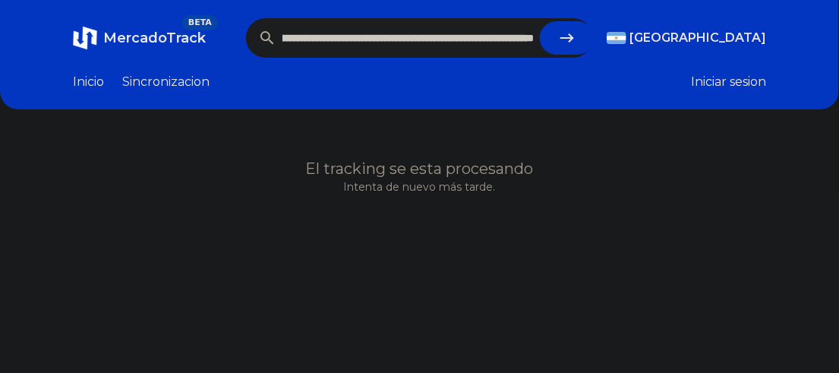 Image resolution: width=839 pixels, height=373 pixels. I want to click on img: MercadoTrack, so click(85, 38).